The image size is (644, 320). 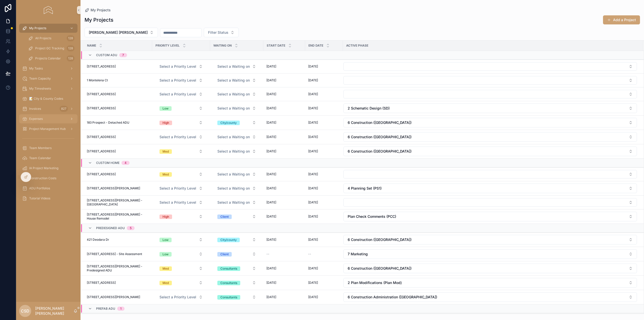 What do you see at coordinates (48, 10) in the screenshot?
I see `img: App logo` at bounding box center [48, 10].